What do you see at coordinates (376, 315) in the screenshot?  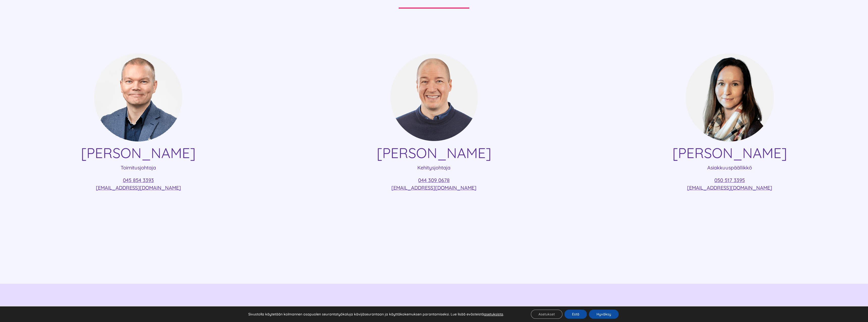 I see `p: Sivustolla käytetään kolmannen osapuolen seurantatyökaluja kävijäseurantaan ja käyttäkokemuksen p...` at bounding box center [376, 315].